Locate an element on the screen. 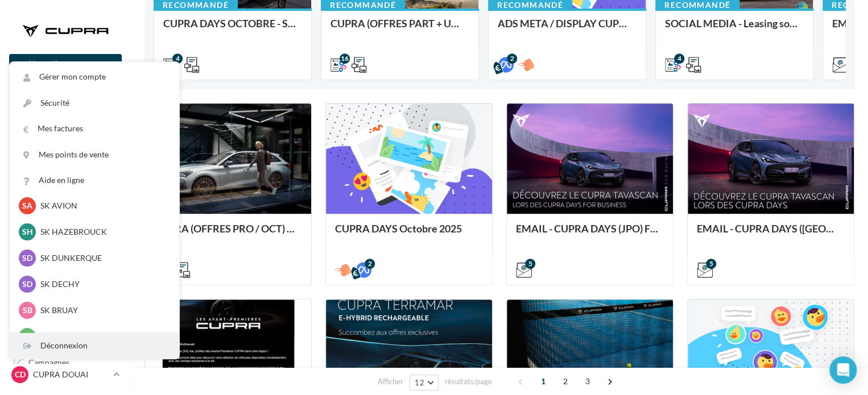  div: Déconnexion is located at coordinates (95, 345).